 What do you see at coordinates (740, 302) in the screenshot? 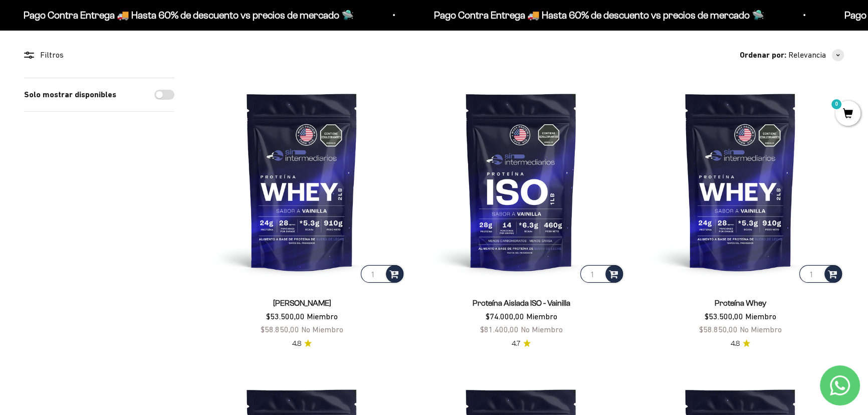
I see `a: Proteína Whey` at bounding box center [740, 302].